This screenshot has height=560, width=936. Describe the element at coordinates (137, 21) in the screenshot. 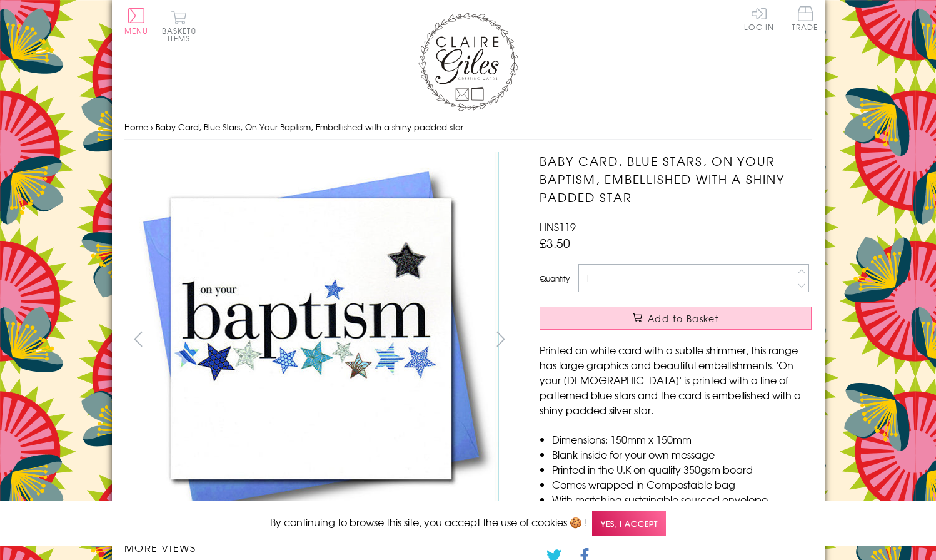

I see `button: Menu` at that location.